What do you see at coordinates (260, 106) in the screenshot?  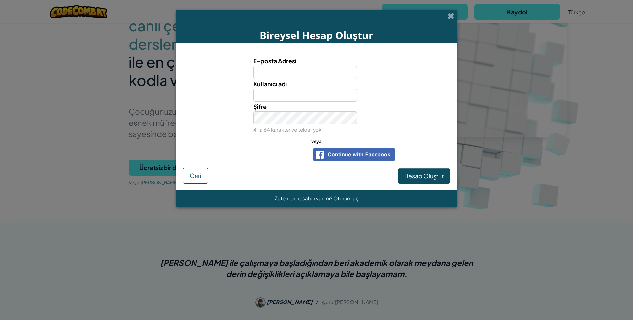 I see `span: Şifre` at bounding box center [260, 106].